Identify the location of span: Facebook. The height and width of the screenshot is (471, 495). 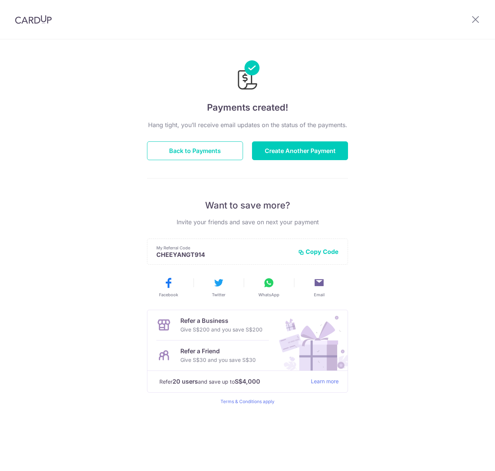
(168, 294).